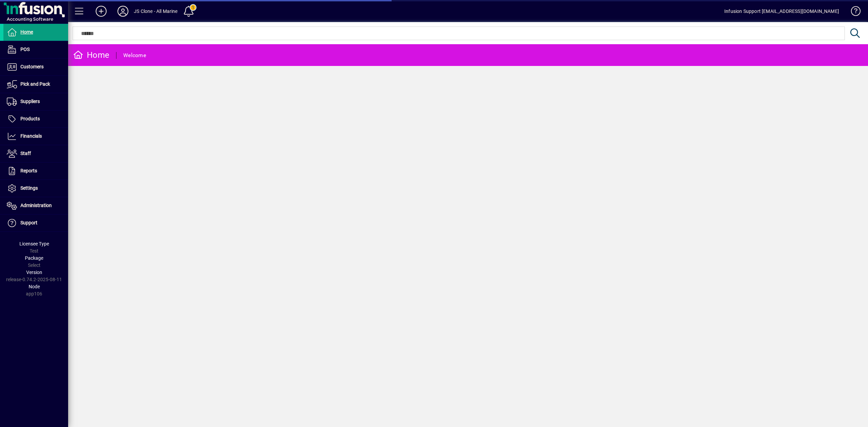 The image size is (868, 427). What do you see at coordinates (36, 119) in the screenshot?
I see `a: Products` at bounding box center [36, 119].